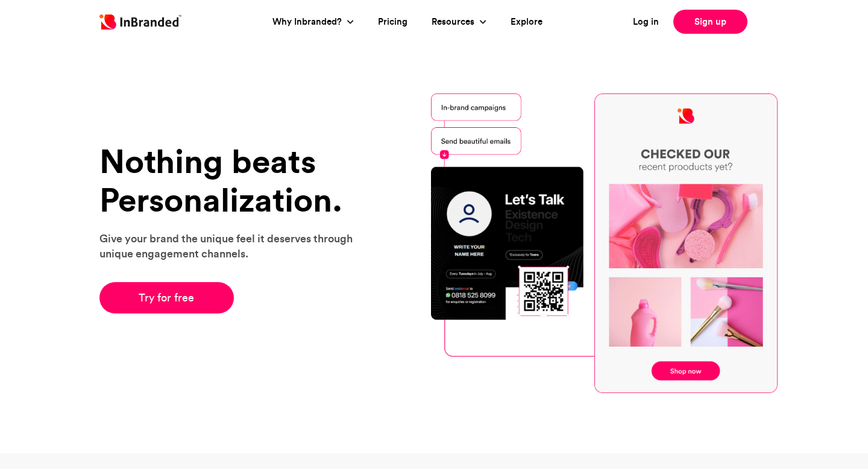 This screenshot has height=469, width=868. What do you see at coordinates (645, 22) in the screenshot?
I see `a: Log in` at bounding box center [645, 22].